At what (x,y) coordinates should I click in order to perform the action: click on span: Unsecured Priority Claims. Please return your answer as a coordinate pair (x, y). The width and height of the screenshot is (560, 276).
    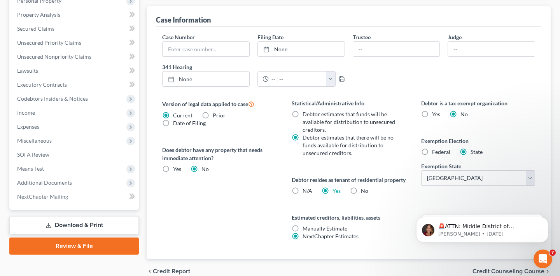
    Looking at the image, I should click on (49, 42).